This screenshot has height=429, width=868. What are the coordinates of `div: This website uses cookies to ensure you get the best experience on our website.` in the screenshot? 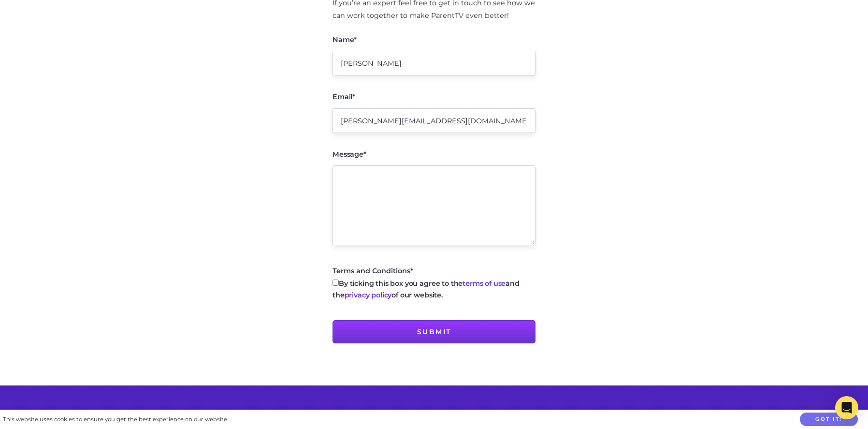 It's located at (115, 419).